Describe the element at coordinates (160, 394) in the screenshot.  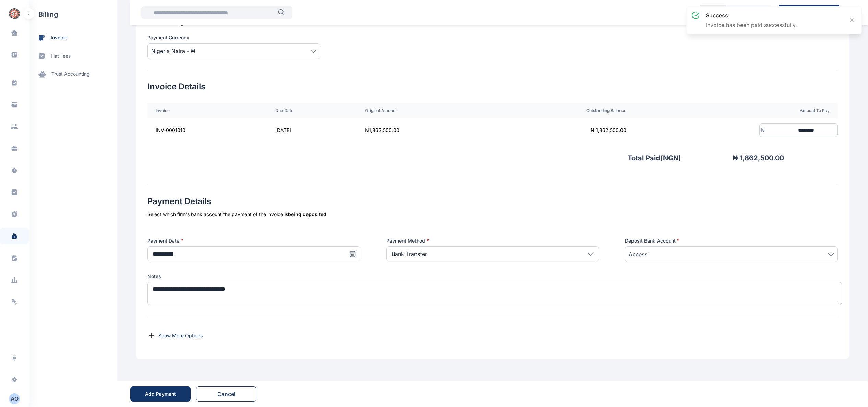
I see `button: Add Payment` at that location.